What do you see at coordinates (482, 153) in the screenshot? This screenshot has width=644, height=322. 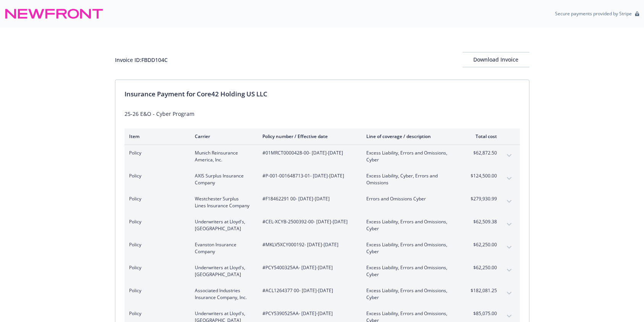 I see `span: $62,872.50` at bounding box center [482, 153].